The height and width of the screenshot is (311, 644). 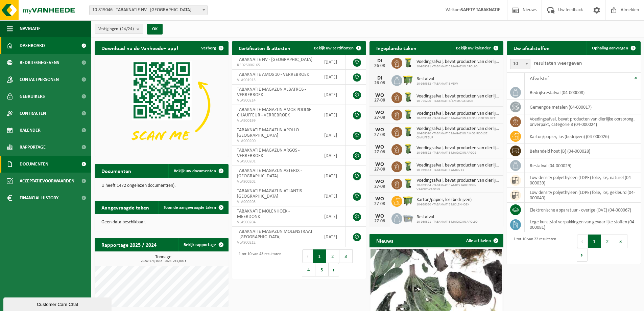 What do you see at coordinates (275, 182) in the screenshot?
I see `span: VLA900202` at bounding box center [275, 182].